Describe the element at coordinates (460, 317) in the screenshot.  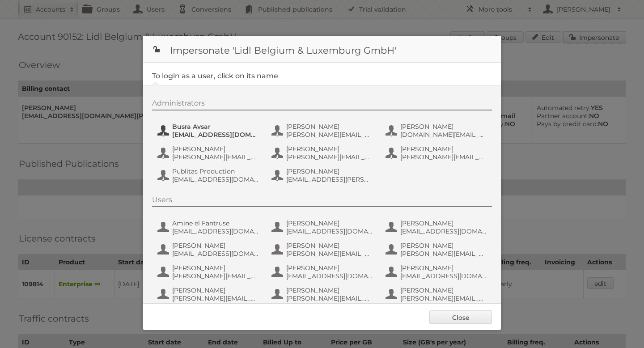
I see `a: Close` at that location.